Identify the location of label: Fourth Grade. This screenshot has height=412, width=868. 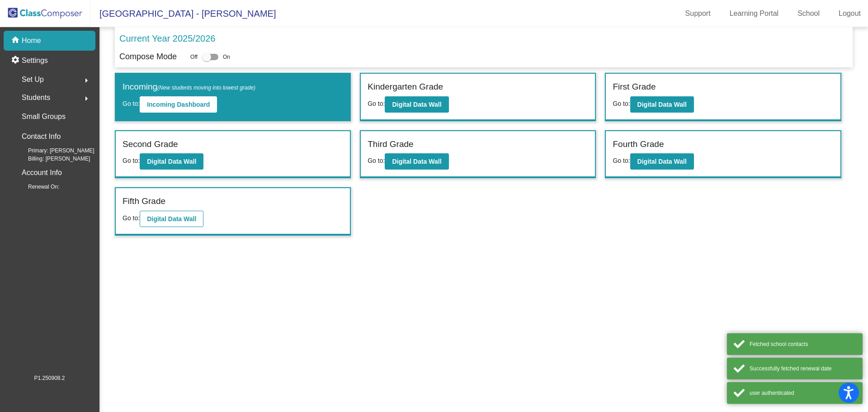
(637, 144).